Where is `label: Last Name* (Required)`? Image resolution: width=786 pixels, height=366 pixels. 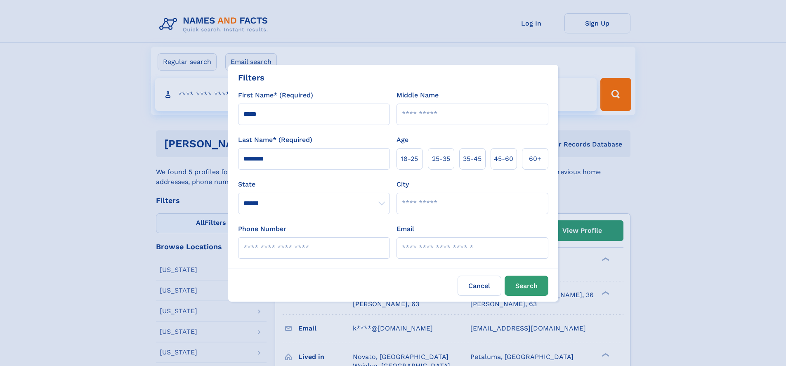
label: Last Name* (Required) is located at coordinates (275, 140).